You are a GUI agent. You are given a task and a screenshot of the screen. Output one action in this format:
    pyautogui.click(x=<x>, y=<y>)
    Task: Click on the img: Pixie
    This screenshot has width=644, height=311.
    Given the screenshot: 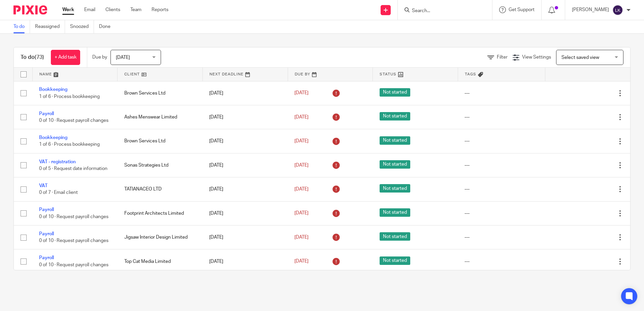 What is the action you would take?
    pyautogui.click(x=30, y=9)
    